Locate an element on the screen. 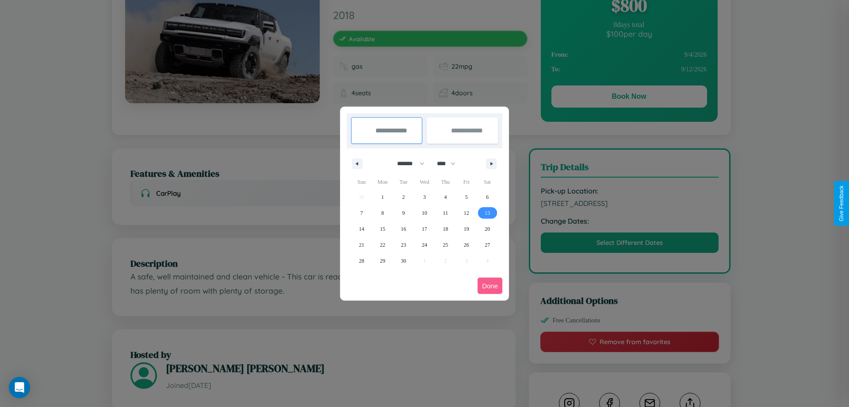  div: Open Intercom Messenger is located at coordinates (19, 387).